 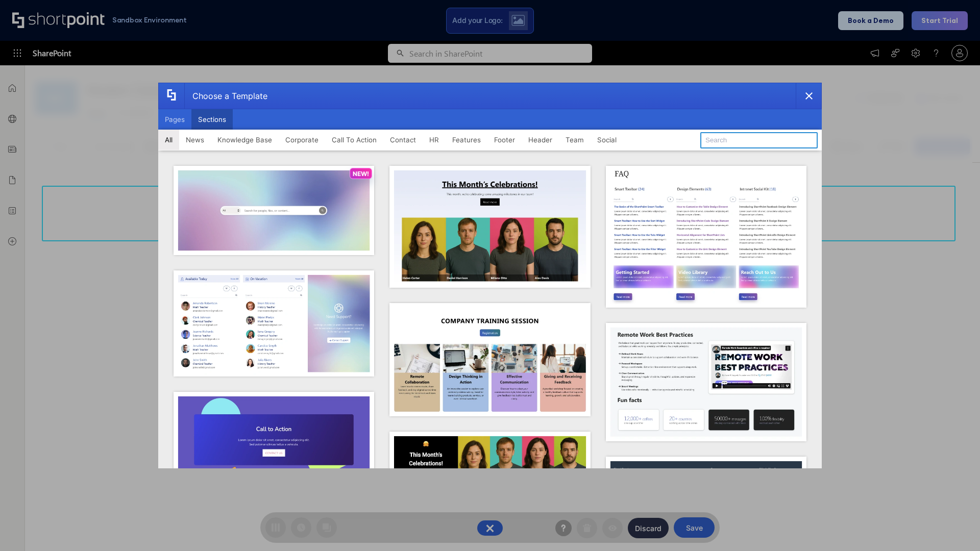 I want to click on button: Call To Action, so click(x=354, y=139).